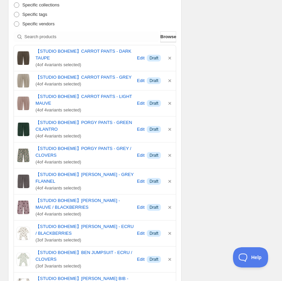  I want to click on a: 【STUDIO BOHEME】BEN JUMPSUIT - ECRU / CLOVERS, so click(85, 256).